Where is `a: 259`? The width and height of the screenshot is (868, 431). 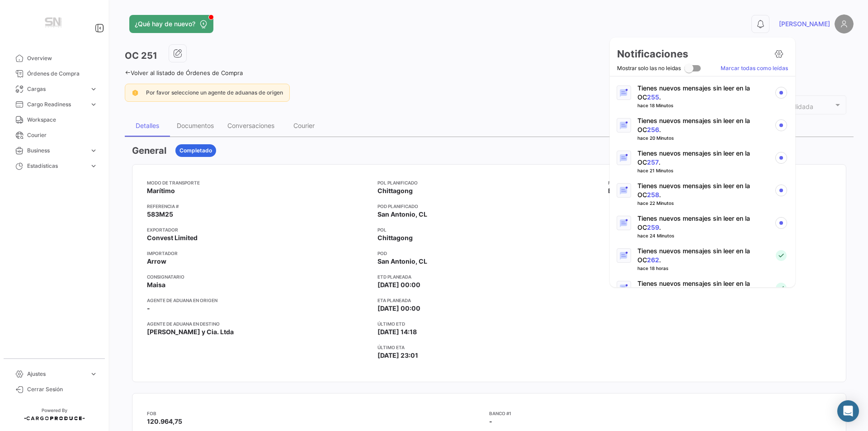 a: 259 is located at coordinates (653, 227).